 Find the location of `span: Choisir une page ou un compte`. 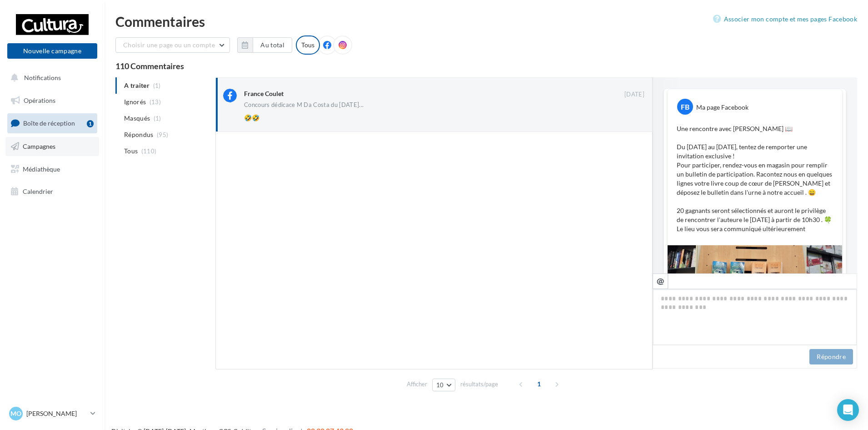

span: Choisir une page ou un compte is located at coordinates (169, 45).